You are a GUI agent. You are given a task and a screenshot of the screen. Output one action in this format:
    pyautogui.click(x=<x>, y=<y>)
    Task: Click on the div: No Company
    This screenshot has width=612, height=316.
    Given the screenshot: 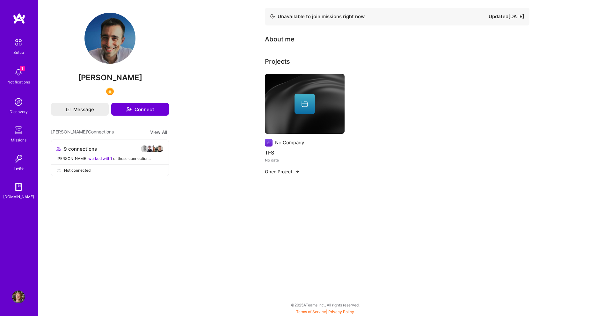 What is the action you would take?
    pyautogui.click(x=290, y=143)
    